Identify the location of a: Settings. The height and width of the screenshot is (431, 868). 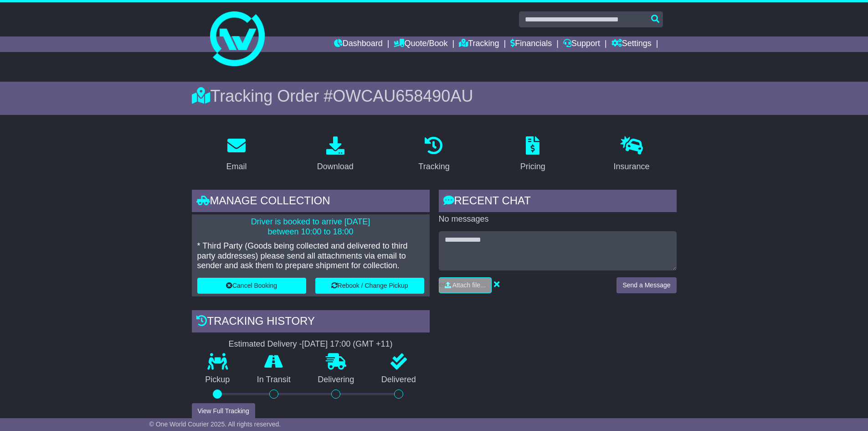
(632, 44).